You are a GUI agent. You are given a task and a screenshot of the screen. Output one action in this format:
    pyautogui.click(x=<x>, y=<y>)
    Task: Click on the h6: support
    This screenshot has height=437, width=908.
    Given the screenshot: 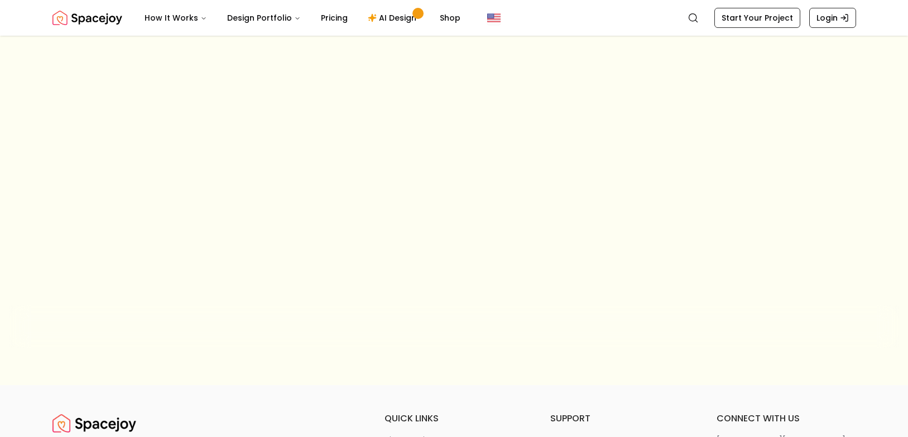 What is the action you would take?
    pyautogui.click(x=620, y=419)
    